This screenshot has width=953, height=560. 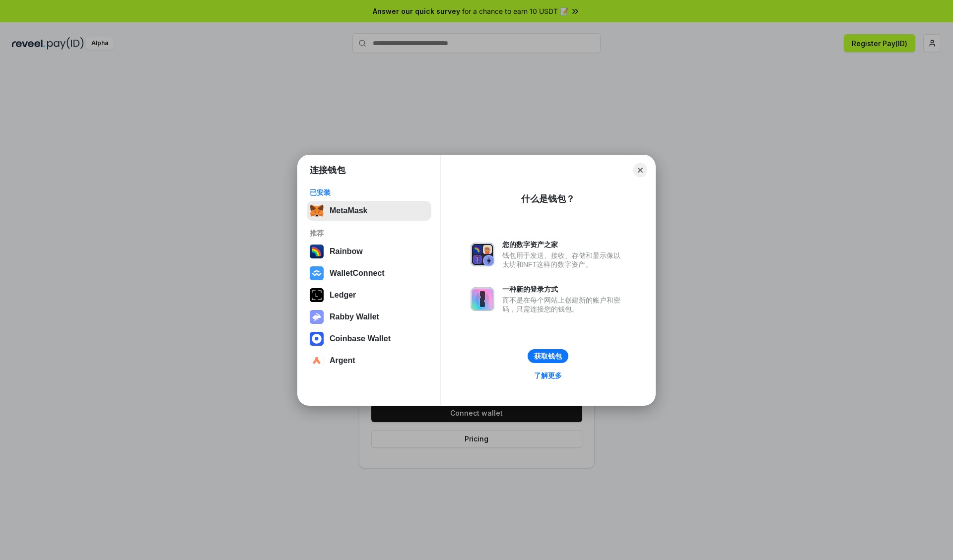 What do you see at coordinates (548, 376) in the screenshot?
I see `div: 了解更多` at bounding box center [548, 376].